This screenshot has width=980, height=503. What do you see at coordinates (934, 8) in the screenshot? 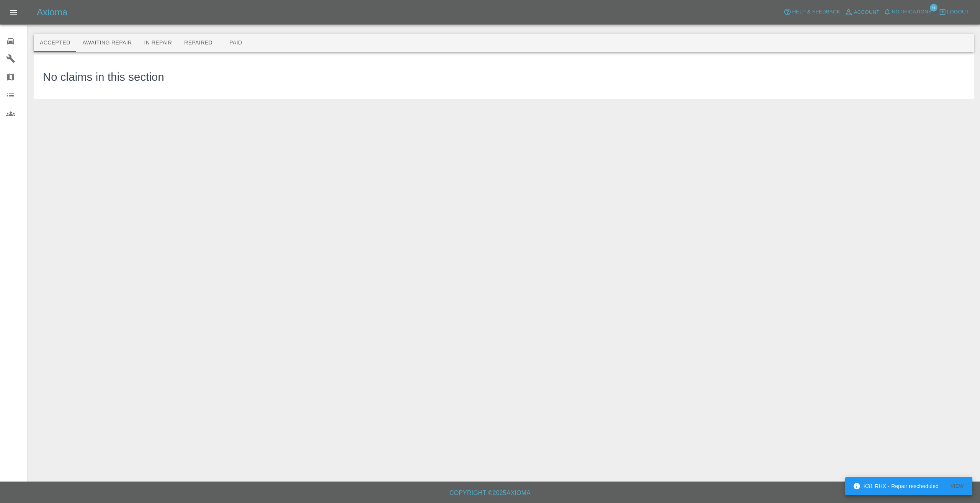
I see `span: 6` at bounding box center [934, 8].